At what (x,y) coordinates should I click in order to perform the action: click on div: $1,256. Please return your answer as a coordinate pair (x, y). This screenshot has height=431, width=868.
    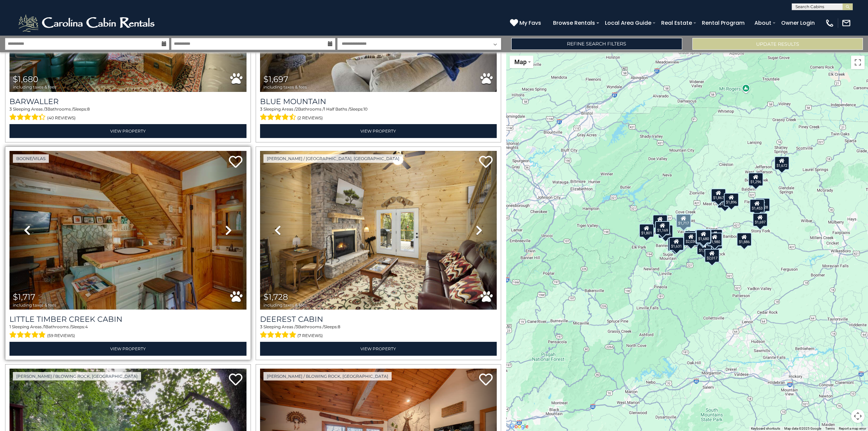
    Looking at the image, I should click on (666, 231).